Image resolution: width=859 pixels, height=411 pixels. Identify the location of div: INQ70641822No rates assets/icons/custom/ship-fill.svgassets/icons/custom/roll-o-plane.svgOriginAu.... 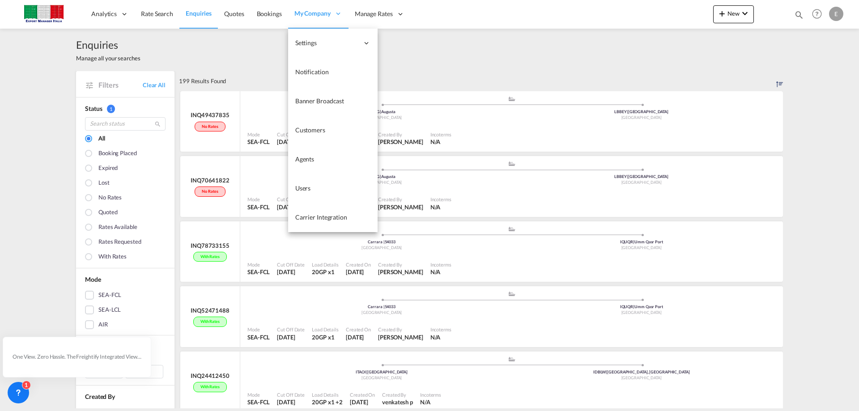
(481, 189).